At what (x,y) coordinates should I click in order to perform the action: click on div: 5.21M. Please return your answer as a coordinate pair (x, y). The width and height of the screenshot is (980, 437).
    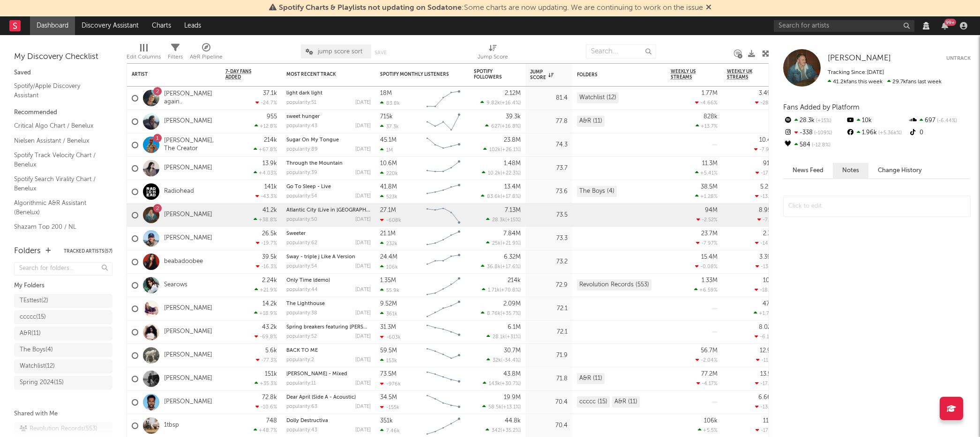
    Looking at the image, I should click on (768, 186).